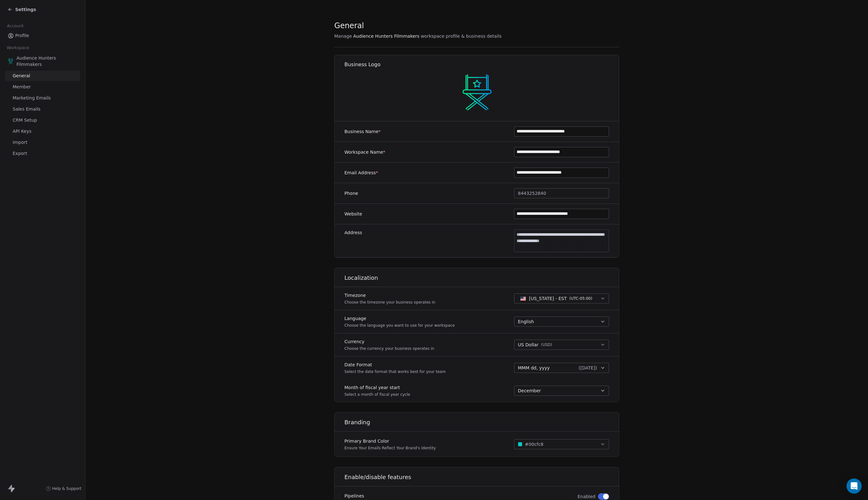 This screenshot has width=868, height=500. I want to click on p: Select the date format that works best for your team, so click(395, 372).